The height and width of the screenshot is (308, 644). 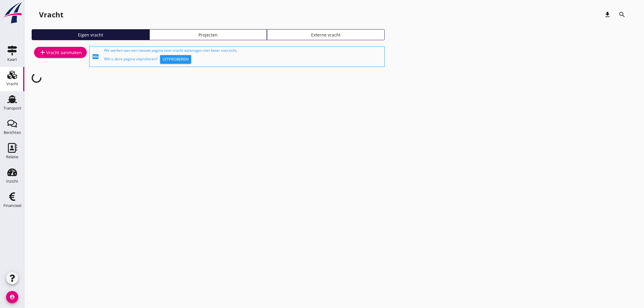 What do you see at coordinates (90, 34) in the screenshot?
I see `a: Eigen vracht` at bounding box center [90, 34].